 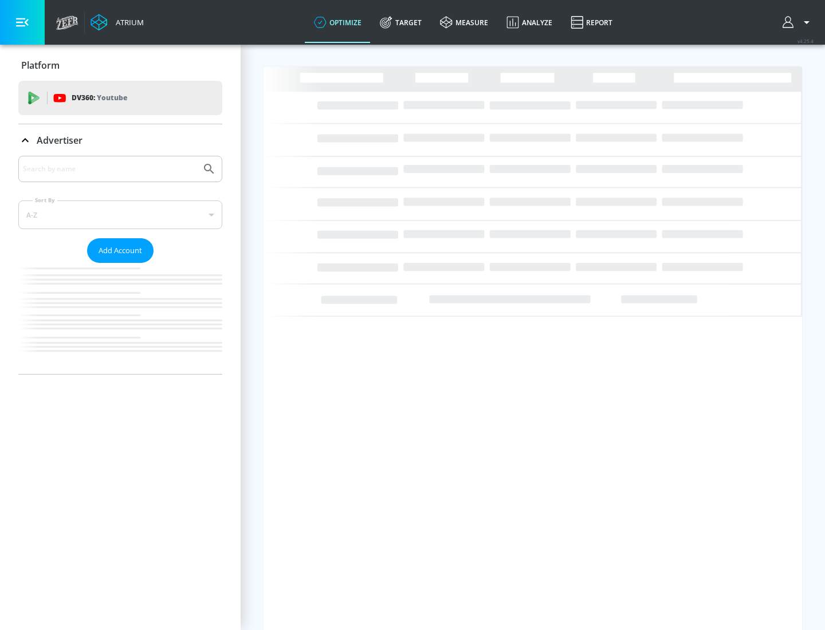 What do you see at coordinates (112, 97) in the screenshot?
I see `p: Youtube` at bounding box center [112, 97].